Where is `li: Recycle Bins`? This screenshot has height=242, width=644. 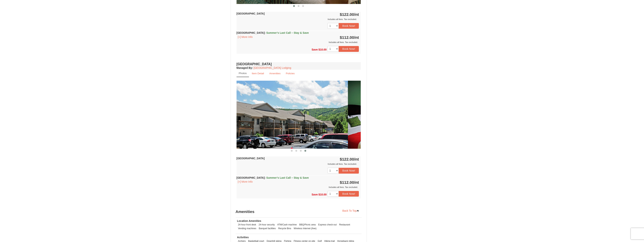
li: Recycle Bins is located at coordinates (285, 228).